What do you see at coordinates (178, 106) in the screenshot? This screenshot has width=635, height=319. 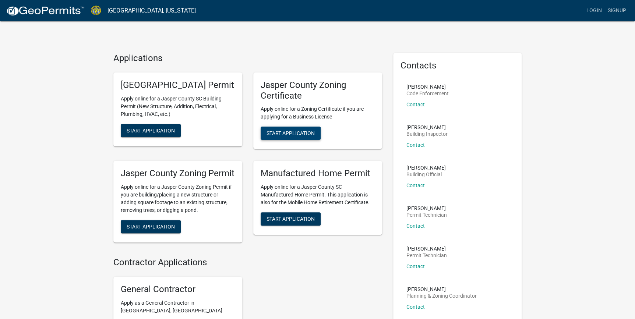 I see `p: Apply online for a Jasper County SC Building Permit (New Structure, Addition, Electrical, Plumbin...` at bounding box center [178, 106].